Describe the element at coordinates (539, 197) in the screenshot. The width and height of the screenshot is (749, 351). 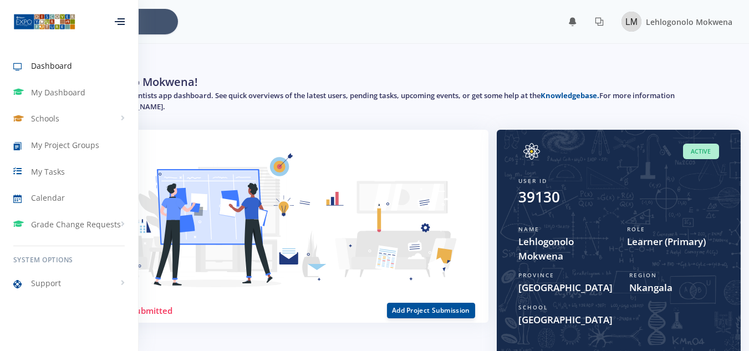
I see `div: 39130` at that location.